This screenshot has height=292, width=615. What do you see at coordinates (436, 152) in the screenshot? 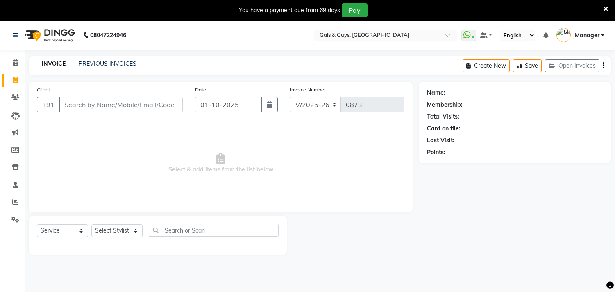
I see `div: Points:` at bounding box center [436, 152].